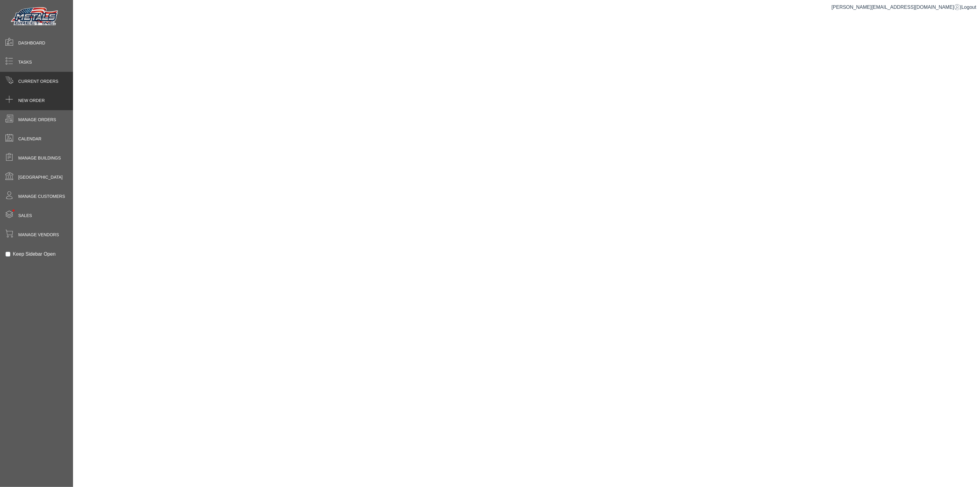  What do you see at coordinates (38, 81) in the screenshot?
I see `span: Current Orders` at bounding box center [38, 81].